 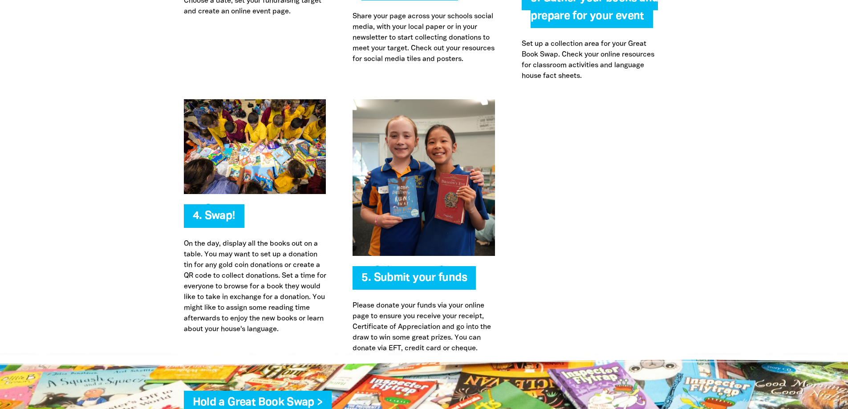 I want to click on p: Set up a collection area for your Great Book Swap. Check your online resources for classroom acti..., so click(x=593, y=60).